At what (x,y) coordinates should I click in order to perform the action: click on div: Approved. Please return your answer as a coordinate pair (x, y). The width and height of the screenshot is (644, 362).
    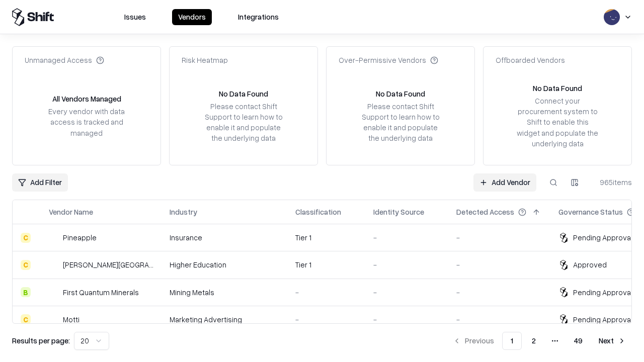
    Looking at the image, I should click on (589, 264).